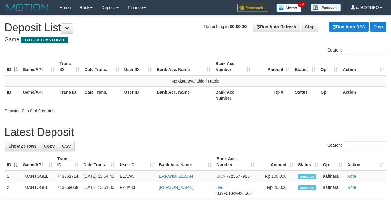 This screenshot has width=391, height=200. I want to click on img: Feedback.jpg, so click(252, 8).